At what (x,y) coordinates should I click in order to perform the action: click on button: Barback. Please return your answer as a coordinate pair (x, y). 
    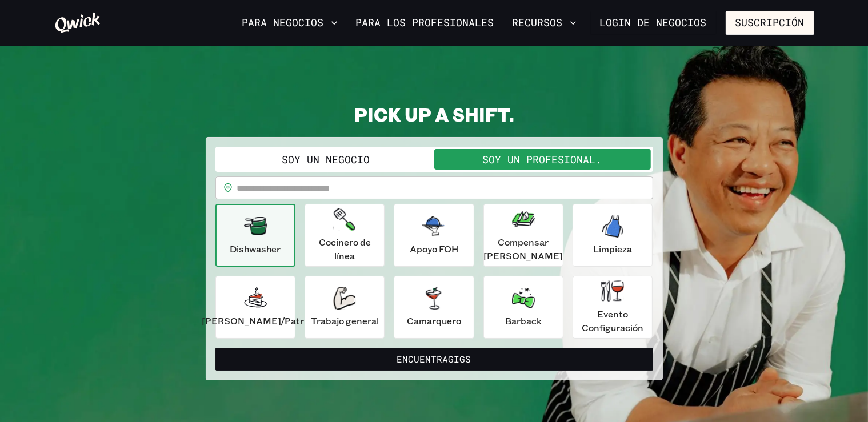
    Looking at the image, I should click on (523, 307).